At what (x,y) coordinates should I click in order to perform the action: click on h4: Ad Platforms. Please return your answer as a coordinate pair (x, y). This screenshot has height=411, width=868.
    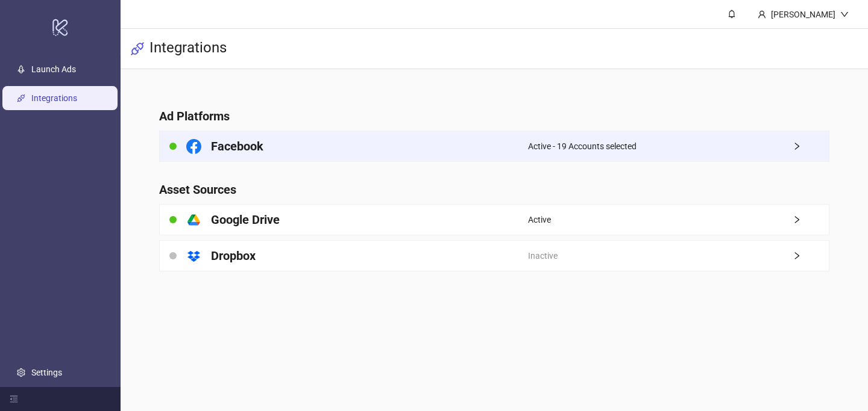
    Looking at the image, I should click on (494, 116).